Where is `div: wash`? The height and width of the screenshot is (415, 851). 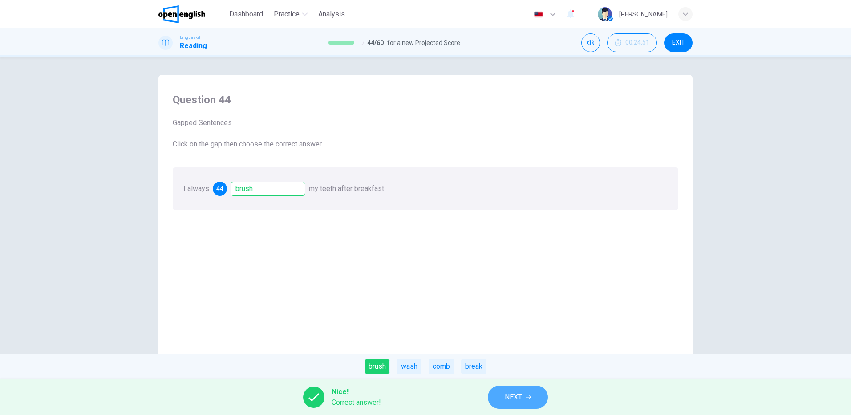 div: wash is located at coordinates (409, 366).